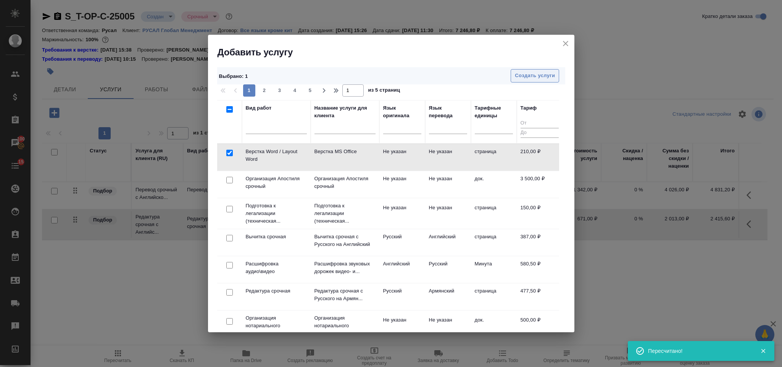  What do you see at coordinates (345, 152) in the screenshot?
I see `p: Верстка MS Office` at bounding box center [345, 152].